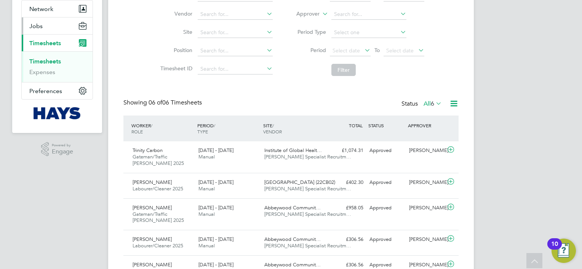 Image resolution: width=582 pixels, height=269 pixels. Describe the element at coordinates (45, 61) in the screenshot. I see `a: Timesheets` at that location.